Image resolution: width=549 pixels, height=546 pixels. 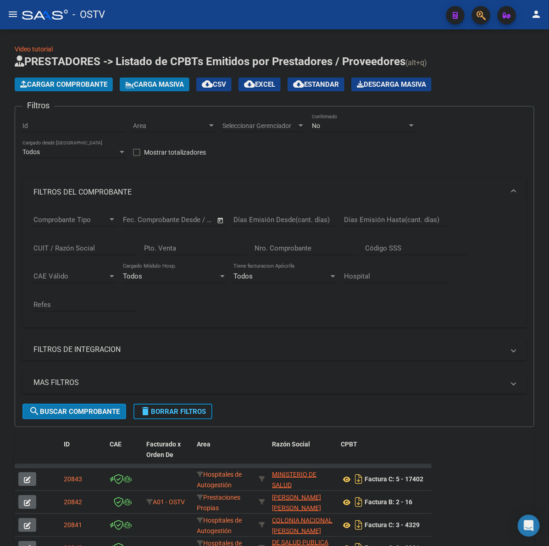 What do you see at coordinates (183, 220) in the screenshot?
I see `input: End date` at bounding box center [183, 220].